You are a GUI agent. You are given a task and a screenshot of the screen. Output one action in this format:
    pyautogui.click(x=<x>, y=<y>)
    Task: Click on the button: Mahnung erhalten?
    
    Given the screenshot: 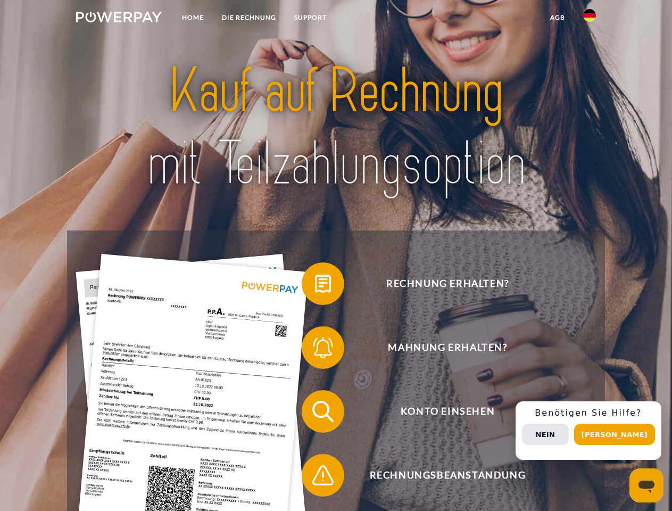 What is the action you would take?
    pyautogui.click(x=440, y=347)
    